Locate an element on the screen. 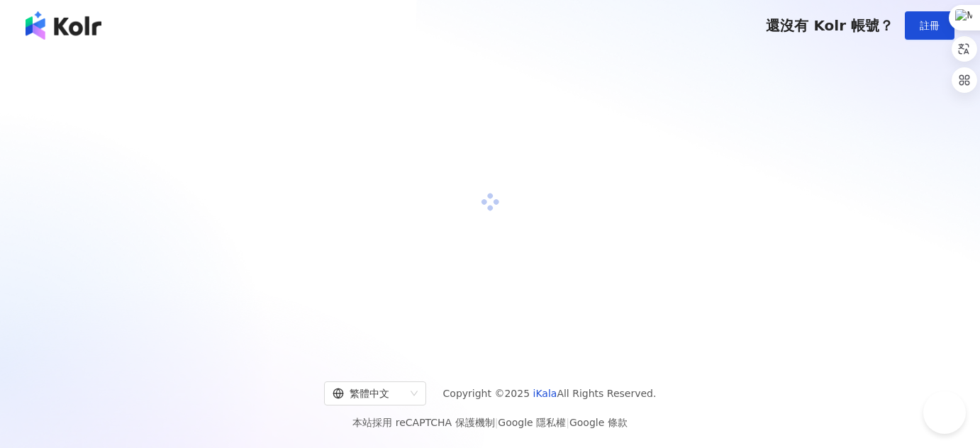 The height and width of the screenshot is (448, 980). span: 註冊 is located at coordinates (929, 26).